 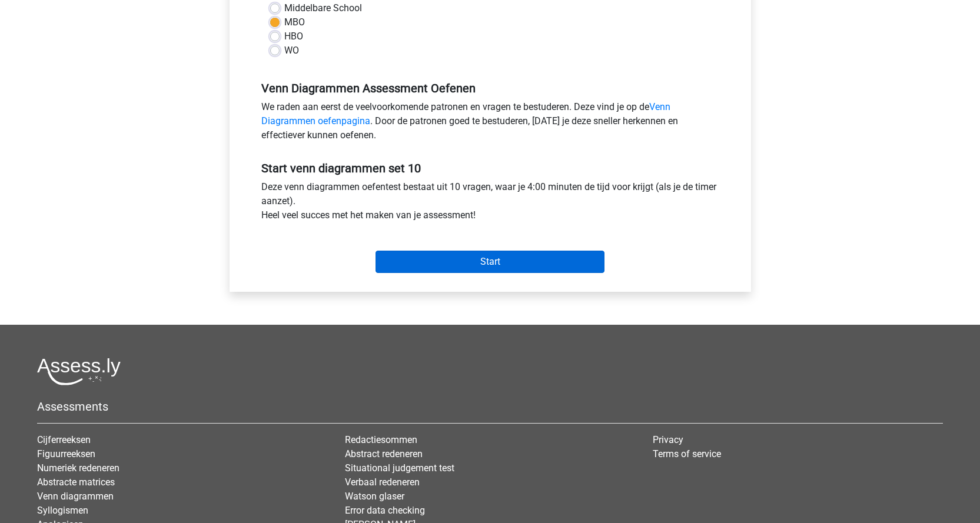 What do you see at coordinates (294, 37) in the screenshot?
I see `label: HBO` at bounding box center [294, 37].